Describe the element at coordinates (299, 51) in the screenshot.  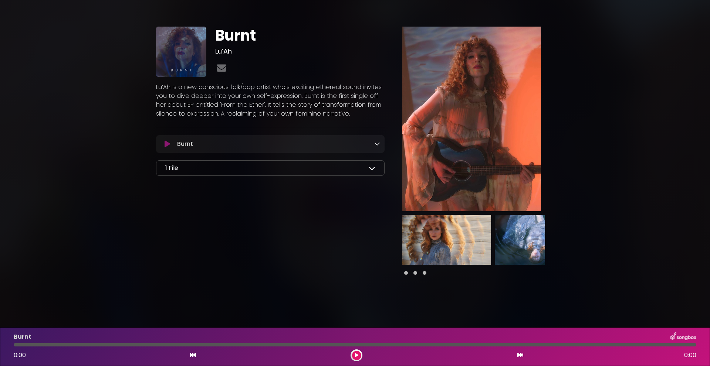
I see `h3: Lu’Ah` at that location.